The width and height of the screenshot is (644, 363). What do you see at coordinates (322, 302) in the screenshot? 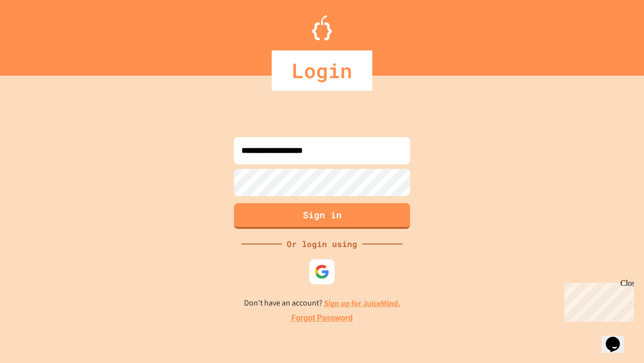
I see `p: Don't have an account?` at bounding box center [322, 302].